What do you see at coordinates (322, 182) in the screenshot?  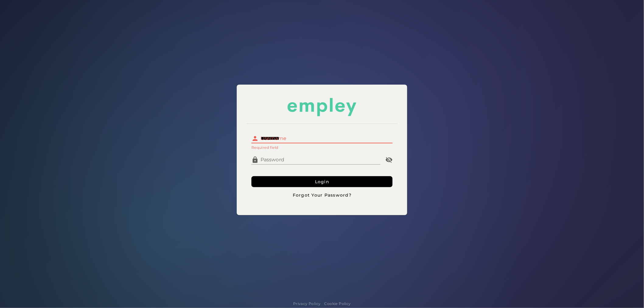 I see `button: Login` at bounding box center [322, 182].